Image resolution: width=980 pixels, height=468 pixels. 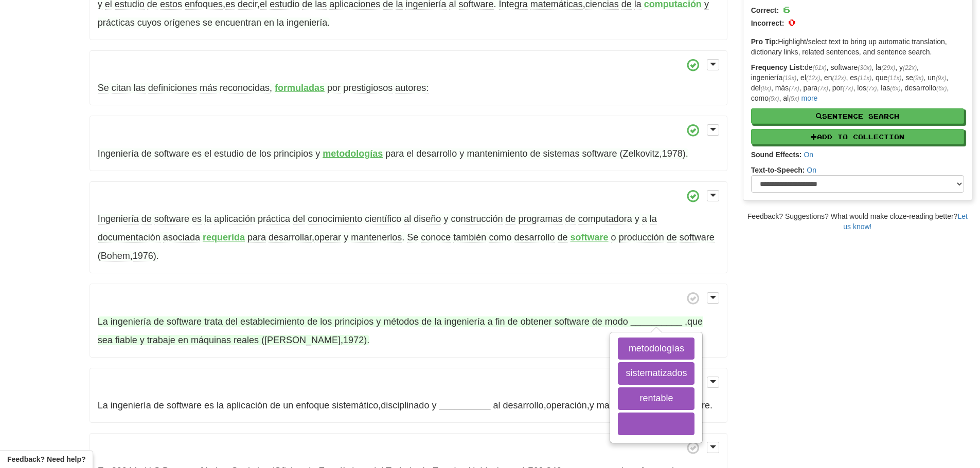 What do you see at coordinates (617, 322) in the screenshot?
I see `span: modo` at bounding box center [617, 322].